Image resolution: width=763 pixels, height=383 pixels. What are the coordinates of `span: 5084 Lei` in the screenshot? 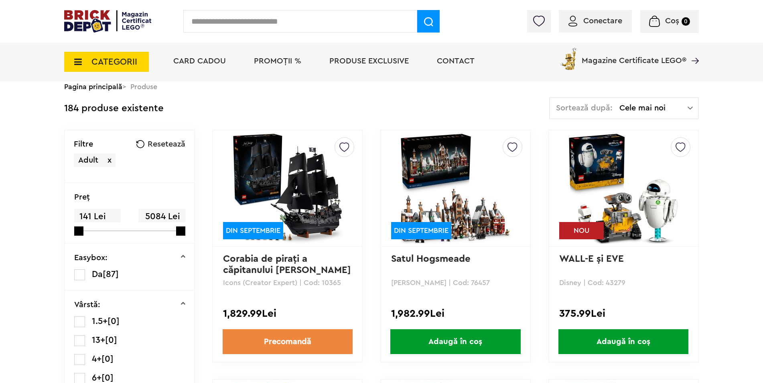 It's located at (162, 216).